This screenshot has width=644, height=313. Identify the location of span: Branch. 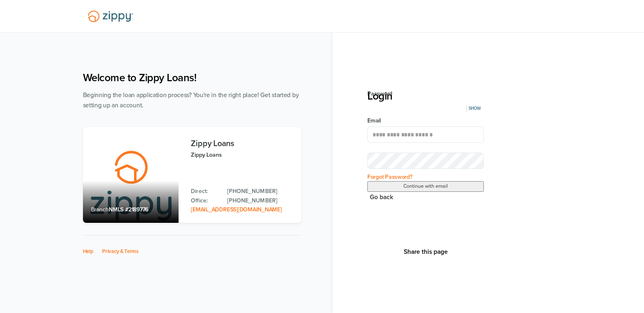
(100, 209).